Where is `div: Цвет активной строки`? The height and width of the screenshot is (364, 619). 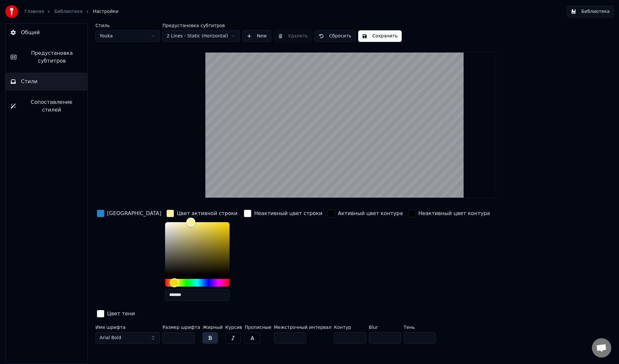
div: Цвет активной строки is located at coordinates (207, 213).